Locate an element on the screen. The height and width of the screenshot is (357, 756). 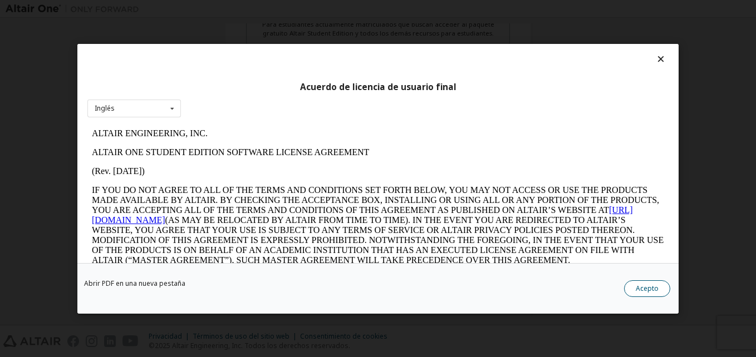
p: This Altair One Student Edition Software License Agreement (“Agreement”) is between Altair Engine... is located at coordinates (290, 170).